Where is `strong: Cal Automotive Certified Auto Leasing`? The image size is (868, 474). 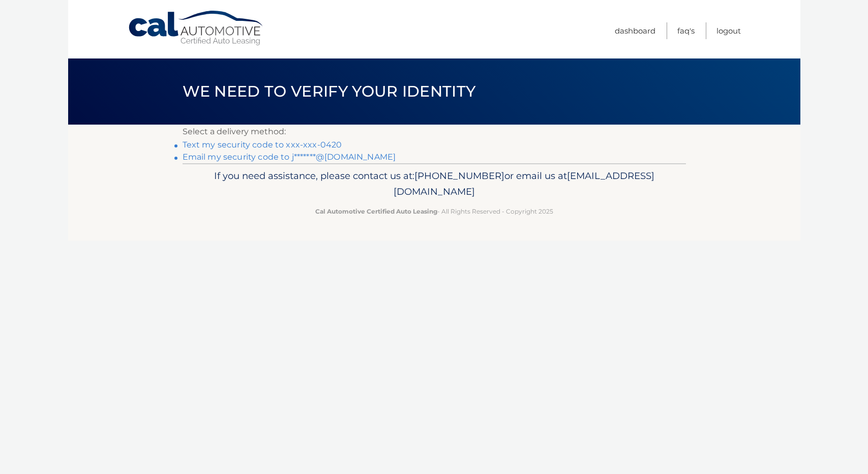
strong: Cal Automotive Certified Auto Leasing is located at coordinates (376, 211).